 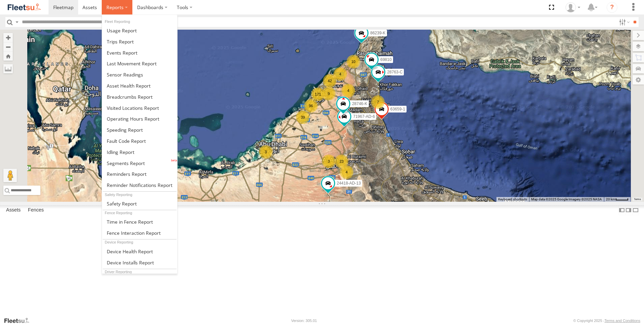 I want to click on span: 28746-K, so click(x=359, y=104).